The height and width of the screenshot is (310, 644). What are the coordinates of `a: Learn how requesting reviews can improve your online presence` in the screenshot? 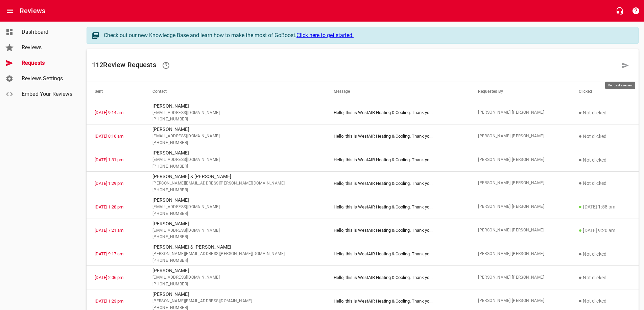 It's located at (166, 66).